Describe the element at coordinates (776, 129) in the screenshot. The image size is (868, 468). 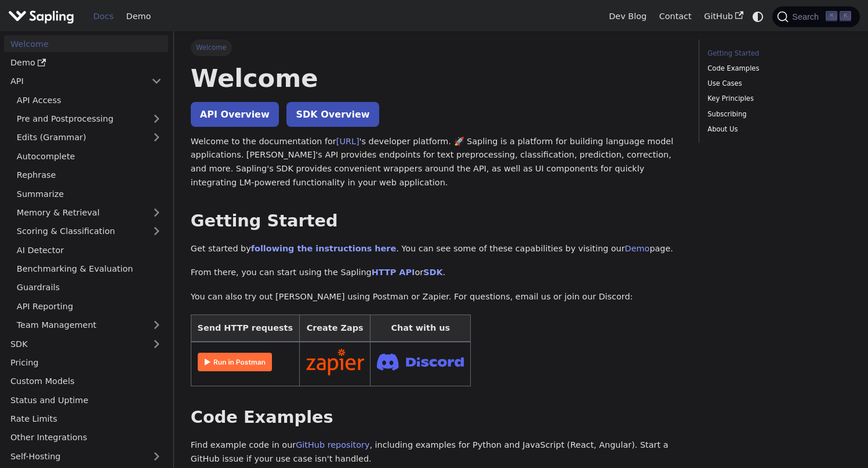
I see `a: About Us` at that location.